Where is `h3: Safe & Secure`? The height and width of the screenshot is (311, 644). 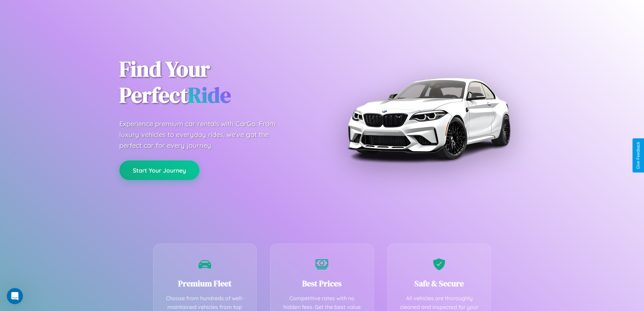 h3: Safe & Secure is located at coordinates (439, 283).